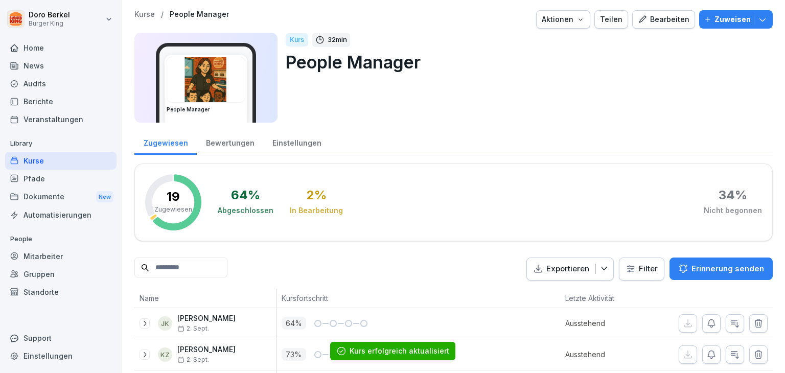 This screenshot has width=785, height=373. Describe the element at coordinates (61, 119) in the screenshot. I see `div: Veranstaltungen` at that location.